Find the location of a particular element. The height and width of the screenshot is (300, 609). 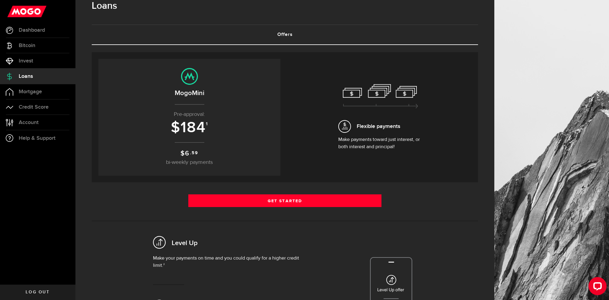

sup: 1 is located at coordinates (207, 124).